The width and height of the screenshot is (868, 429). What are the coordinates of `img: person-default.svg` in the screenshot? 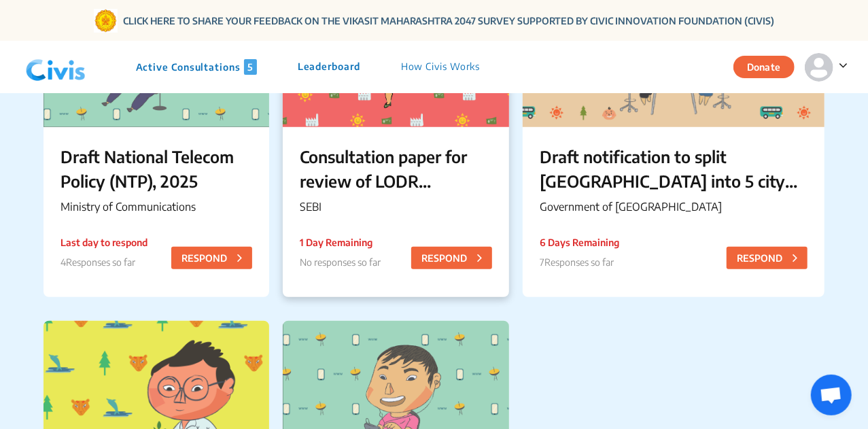 It's located at (819, 68).